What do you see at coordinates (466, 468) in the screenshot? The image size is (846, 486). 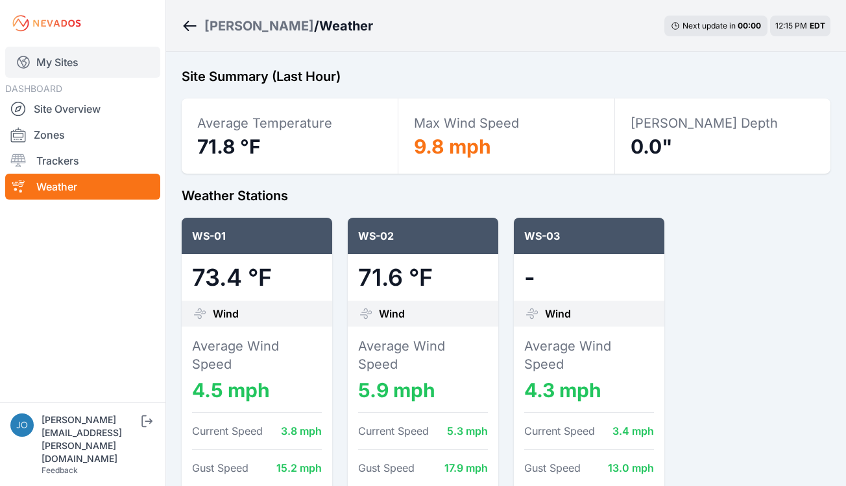 I see `dd: 17.9 mph` at bounding box center [466, 468].